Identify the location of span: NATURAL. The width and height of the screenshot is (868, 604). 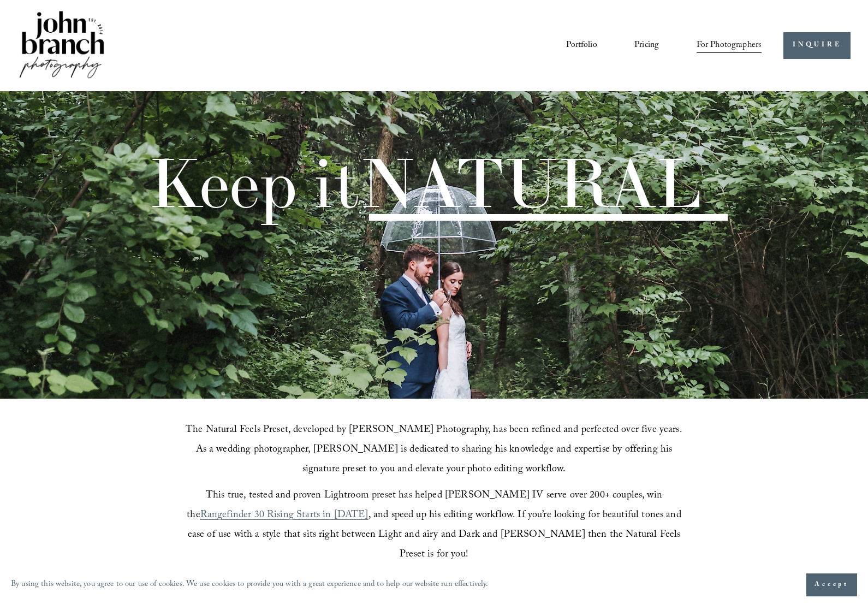
(529, 182).